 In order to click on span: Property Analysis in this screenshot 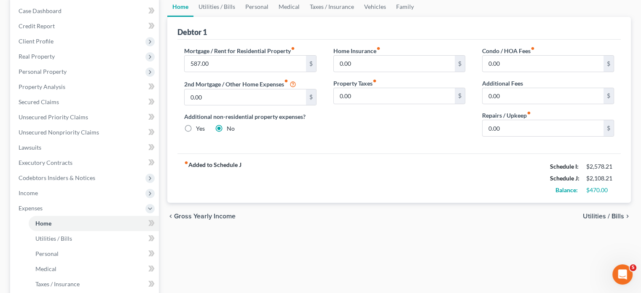, I will do `click(42, 86)`.